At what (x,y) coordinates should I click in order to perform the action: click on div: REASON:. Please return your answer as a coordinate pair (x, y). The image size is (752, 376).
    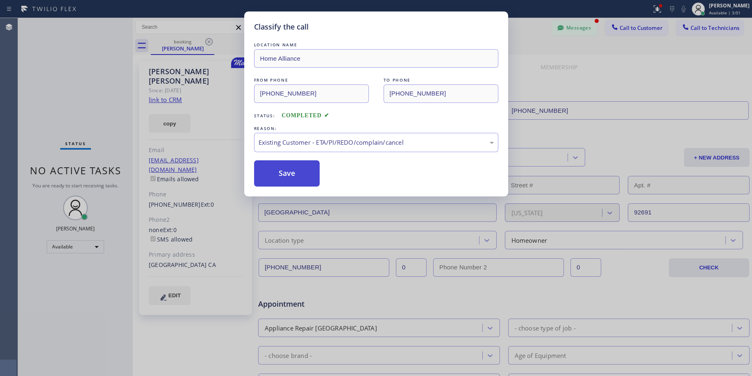
    Looking at the image, I should click on (376, 128).